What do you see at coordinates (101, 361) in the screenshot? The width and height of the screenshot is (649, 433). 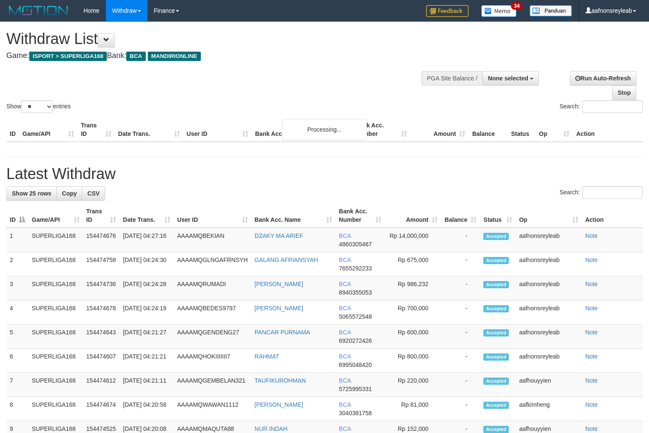 I see `td: 154474607` at bounding box center [101, 361].